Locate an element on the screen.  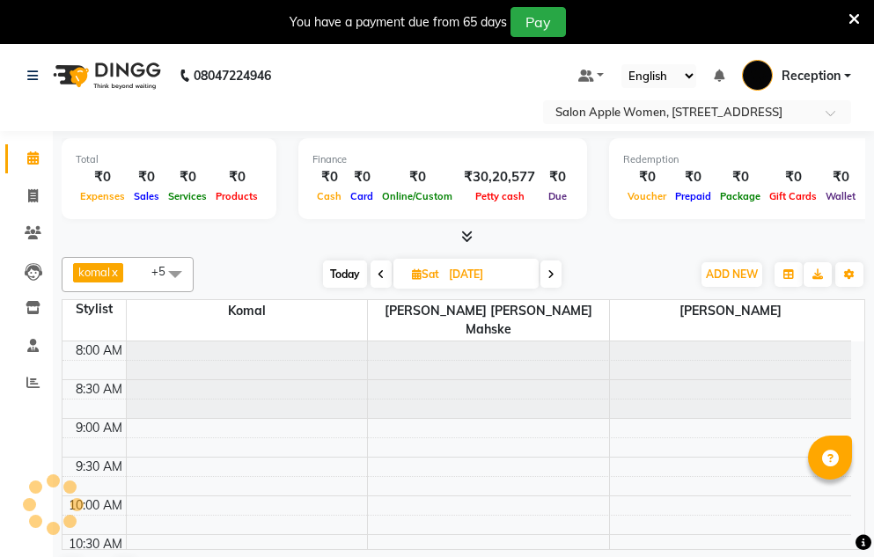
div: 10:30 AM is located at coordinates (95, 544).